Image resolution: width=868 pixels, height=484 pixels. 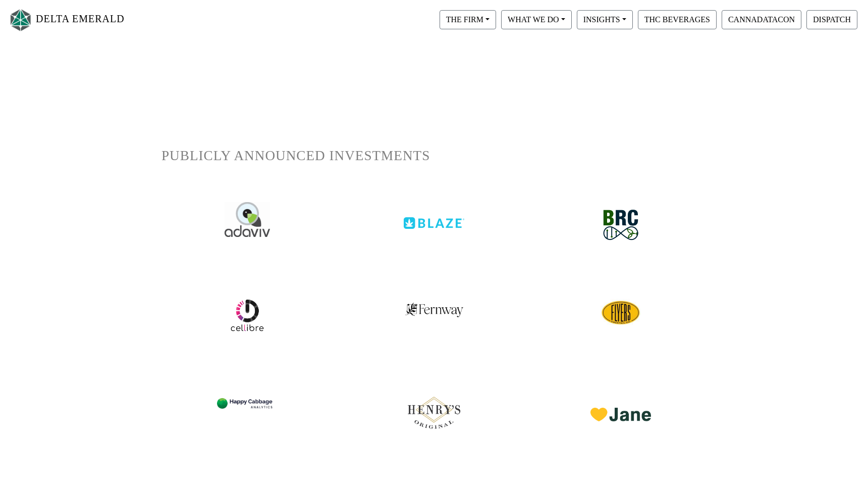 What do you see at coordinates (468, 19) in the screenshot?
I see `button: THE FIRM` at bounding box center [468, 19].